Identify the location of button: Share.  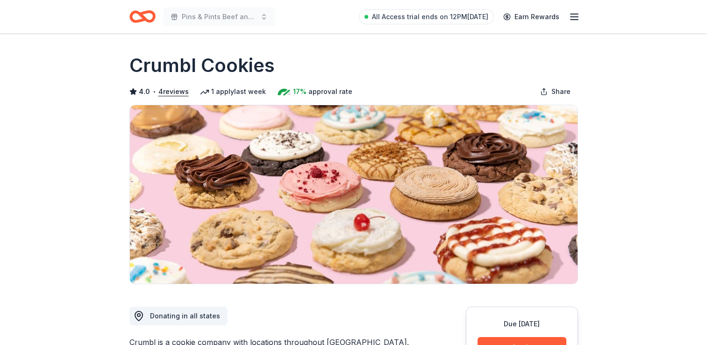
(555, 92).